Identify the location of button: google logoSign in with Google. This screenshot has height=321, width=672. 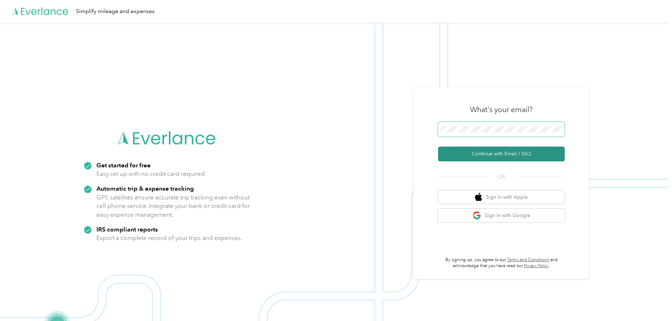
(501, 215).